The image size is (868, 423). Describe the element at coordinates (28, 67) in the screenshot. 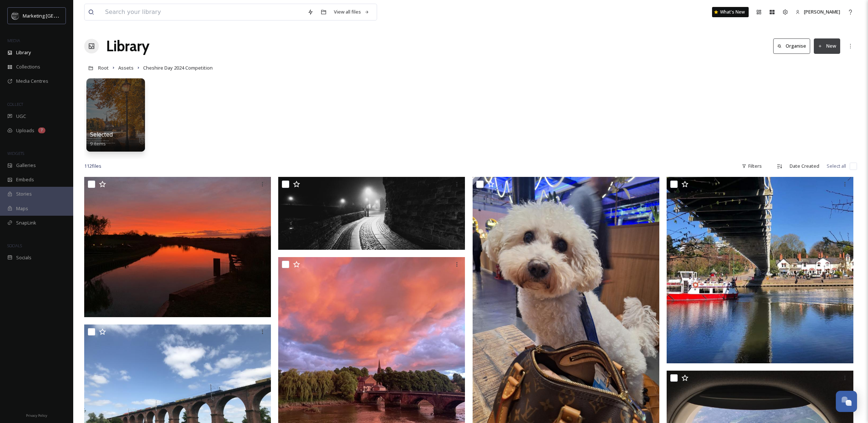

I see `span: Collections` at that location.